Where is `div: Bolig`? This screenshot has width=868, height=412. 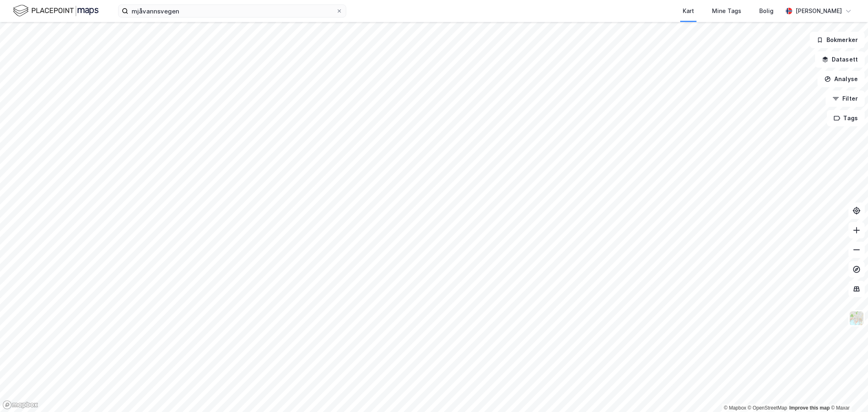
div: Bolig is located at coordinates (766, 11).